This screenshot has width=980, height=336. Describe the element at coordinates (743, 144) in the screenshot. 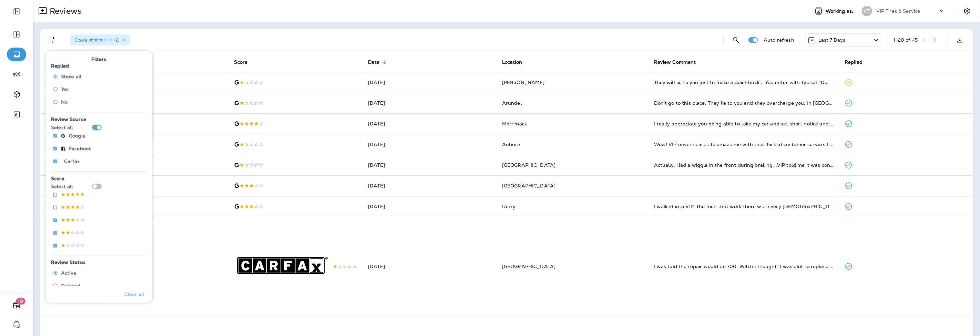

I see `div: Wow! VIP never ceases to amaze me with their lack of customer service. I make an appointment to g...` at that location.